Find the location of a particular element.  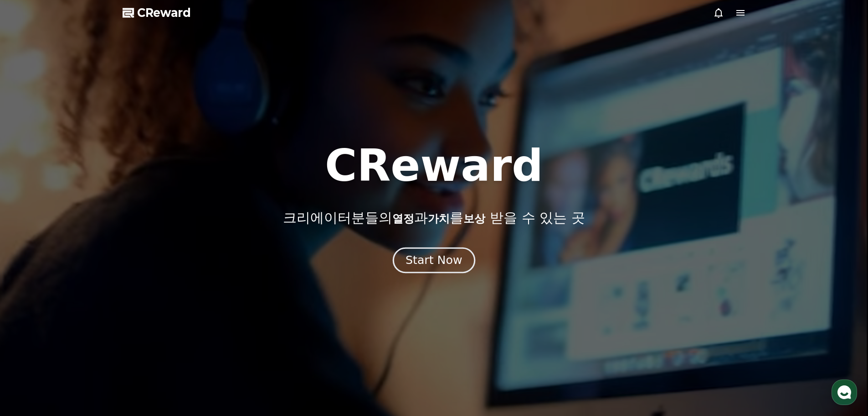

div: Start Now is located at coordinates (434, 260).